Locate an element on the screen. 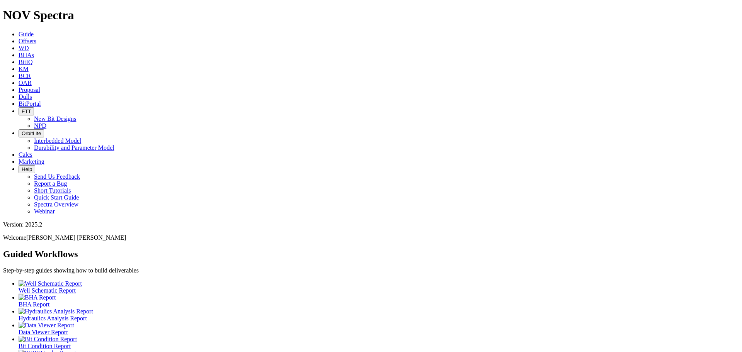 The width and height of the screenshot is (742, 352). a: Short Tutorials is located at coordinates (53, 190).